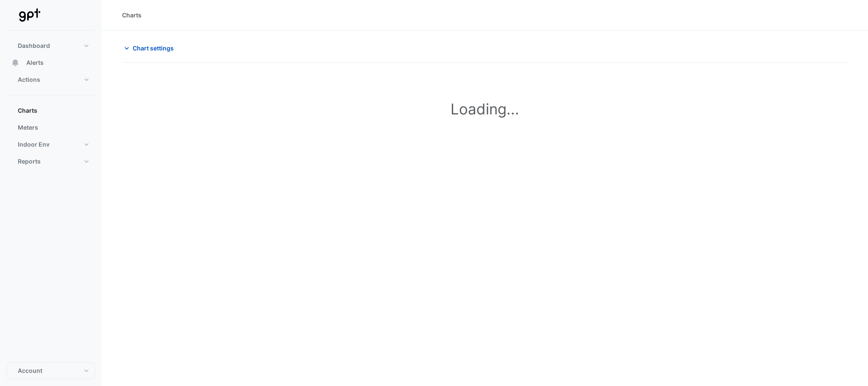 This screenshot has width=868, height=386. What do you see at coordinates (150, 48) in the screenshot?
I see `button: Chart settings` at bounding box center [150, 48].